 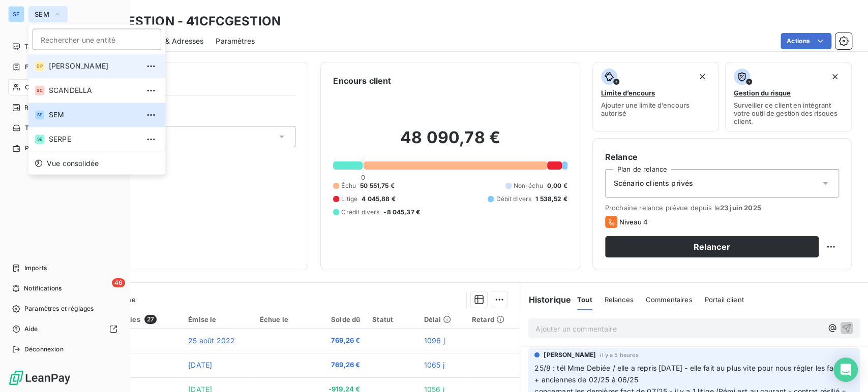 What do you see at coordinates (73, 163) in the screenshot?
I see `span: Vue consolidée` at bounding box center [73, 163].